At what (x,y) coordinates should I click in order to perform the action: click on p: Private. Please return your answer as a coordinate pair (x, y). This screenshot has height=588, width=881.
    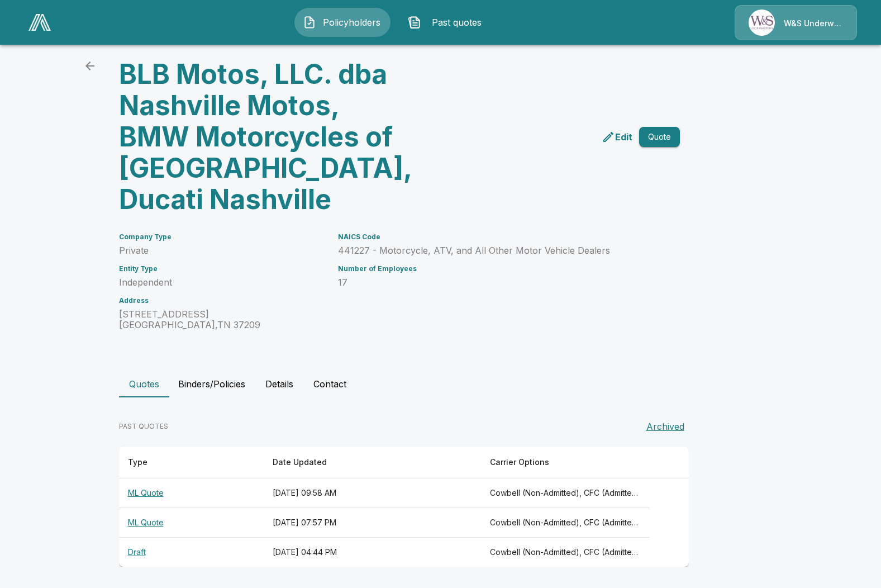
    Looking at the image, I should click on (222, 250).